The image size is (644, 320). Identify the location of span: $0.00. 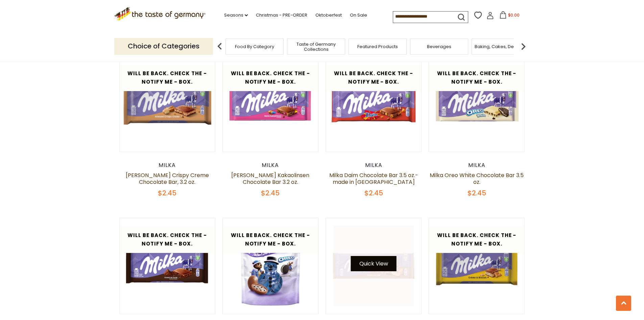
(514, 15).